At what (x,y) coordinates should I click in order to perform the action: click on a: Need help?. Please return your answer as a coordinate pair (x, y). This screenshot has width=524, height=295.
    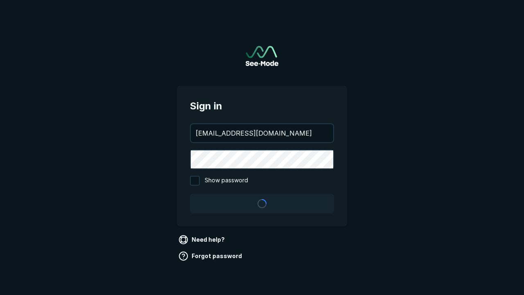
    Looking at the image, I should click on (202, 240).